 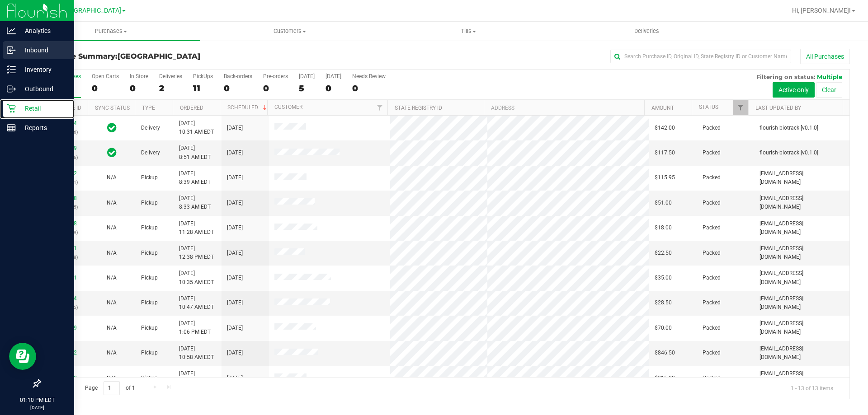 What do you see at coordinates (647, 32) in the screenshot?
I see `span: Deliveries` at bounding box center [647, 32].